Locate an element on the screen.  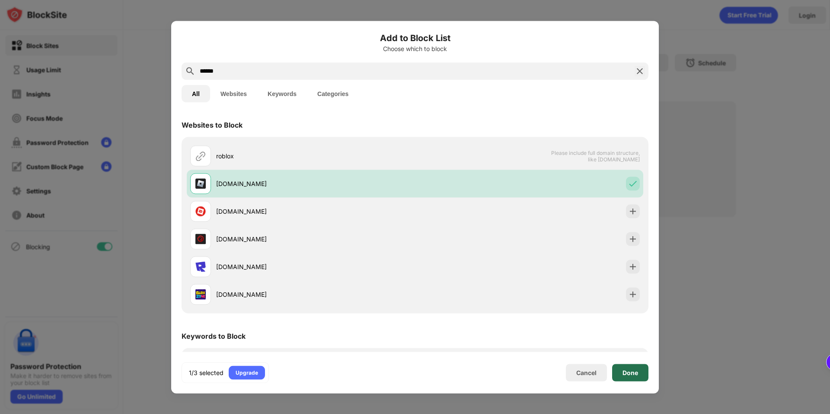
button: All is located at coordinates (196, 93).